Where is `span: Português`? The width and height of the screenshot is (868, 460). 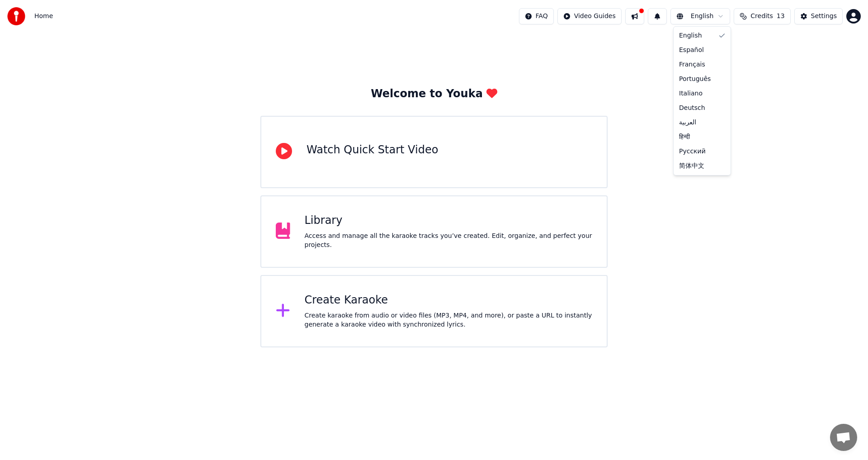
span: Português is located at coordinates (695, 79).